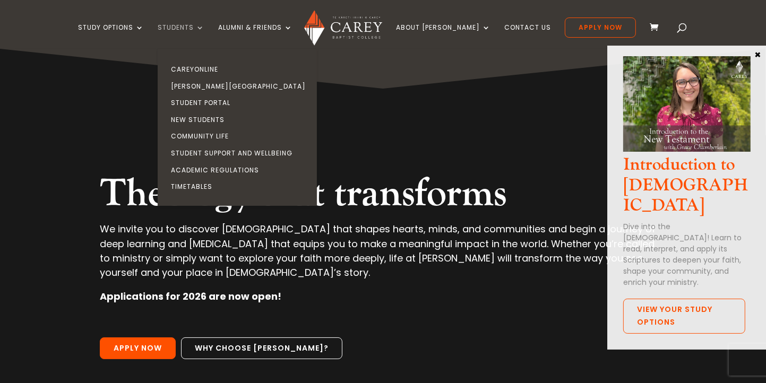 The width and height of the screenshot is (766, 383). I want to click on a: Academic Regulations, so click(240, 170).